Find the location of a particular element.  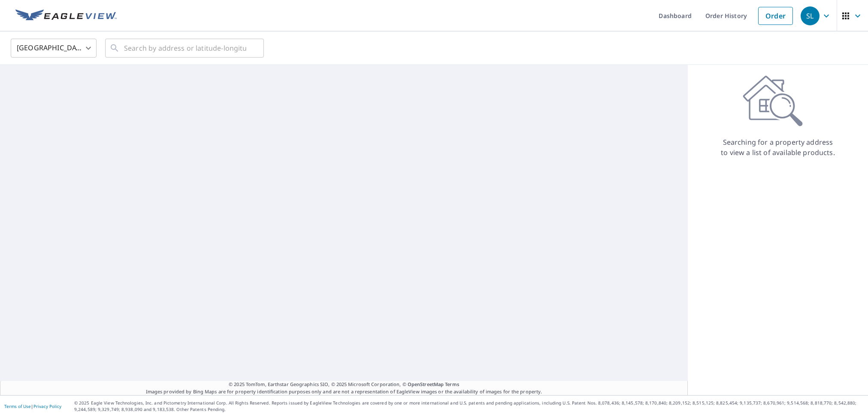

a: Terms of Use is located at coordinates (17, 407).